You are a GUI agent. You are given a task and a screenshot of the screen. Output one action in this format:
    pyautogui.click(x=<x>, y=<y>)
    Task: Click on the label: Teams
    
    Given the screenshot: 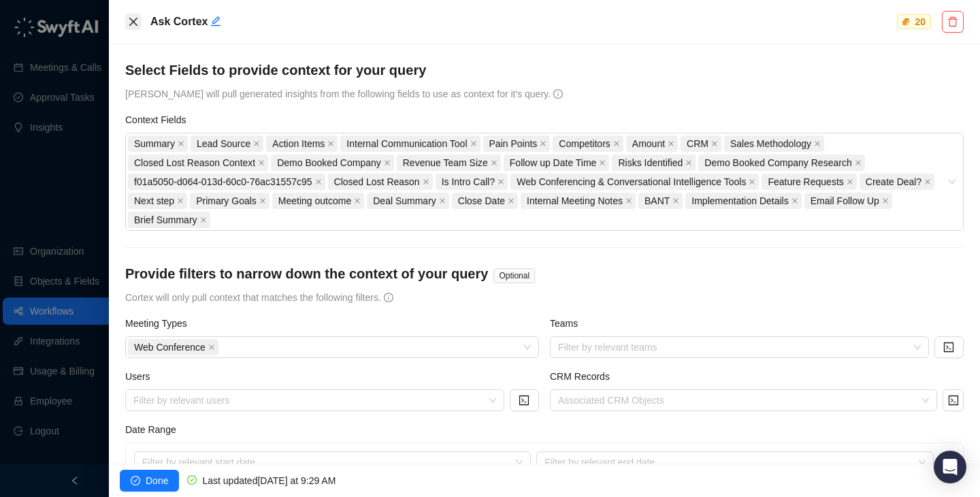 What is the action you would take?
    pyautogui.click(x=569, y=323)
    